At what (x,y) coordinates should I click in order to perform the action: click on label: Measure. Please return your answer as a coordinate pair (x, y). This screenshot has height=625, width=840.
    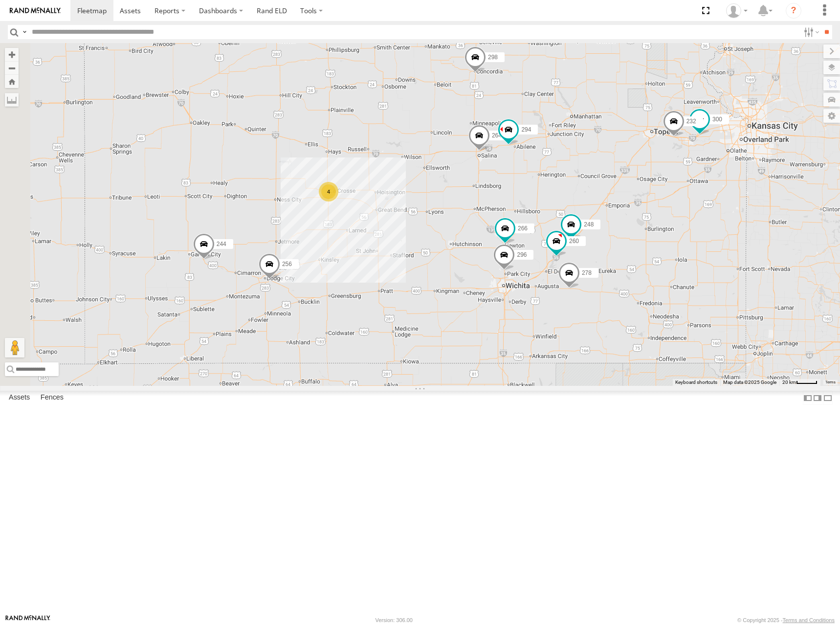
    Looking at the image, I should click on (12, 100).